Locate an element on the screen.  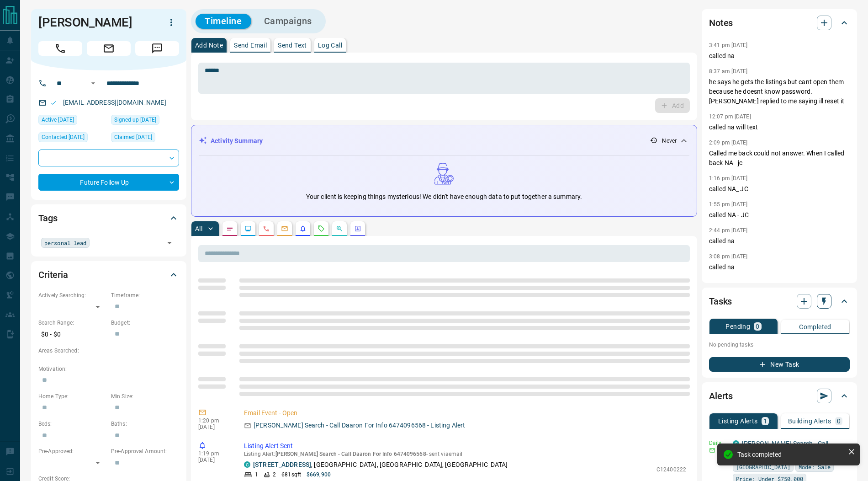
svg: Emails is located at coordinates (284, 228).